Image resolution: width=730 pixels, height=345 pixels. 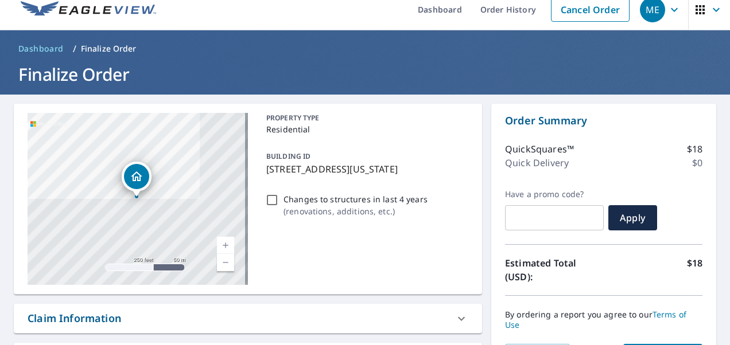 I want to click on nav: breadcrumb, so click(x=365, y=49).